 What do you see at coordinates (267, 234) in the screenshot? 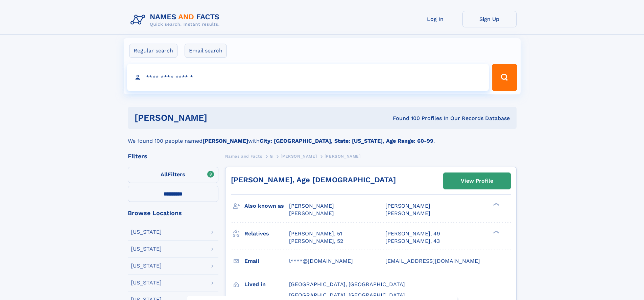
I see `h3: Relatives` at bounding box center [267, 234].